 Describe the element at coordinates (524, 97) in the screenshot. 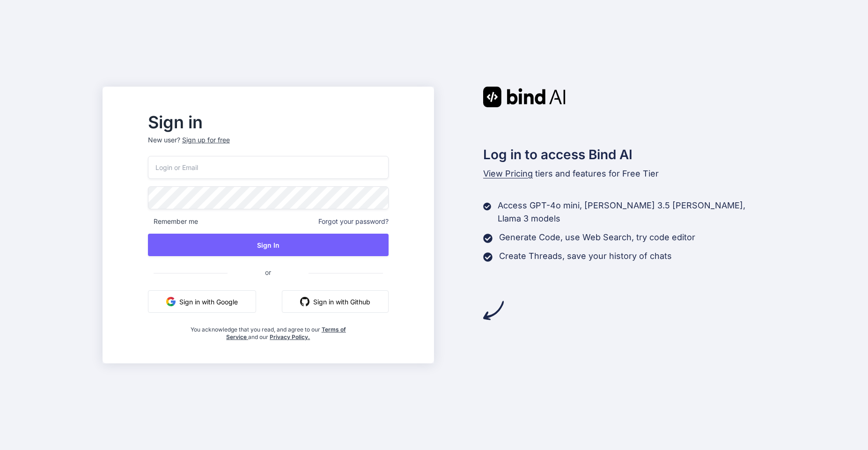

I see `img: Bind AI logo` at that location.